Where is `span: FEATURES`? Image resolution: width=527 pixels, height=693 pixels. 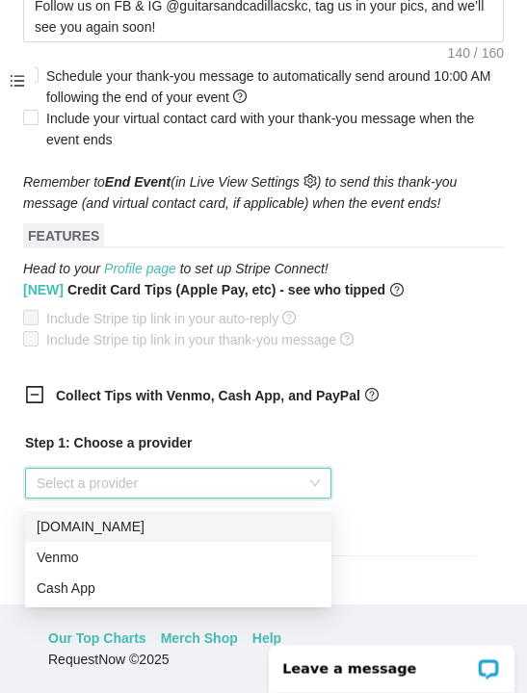 span: FEATURES is located at coordinates (64, 236).